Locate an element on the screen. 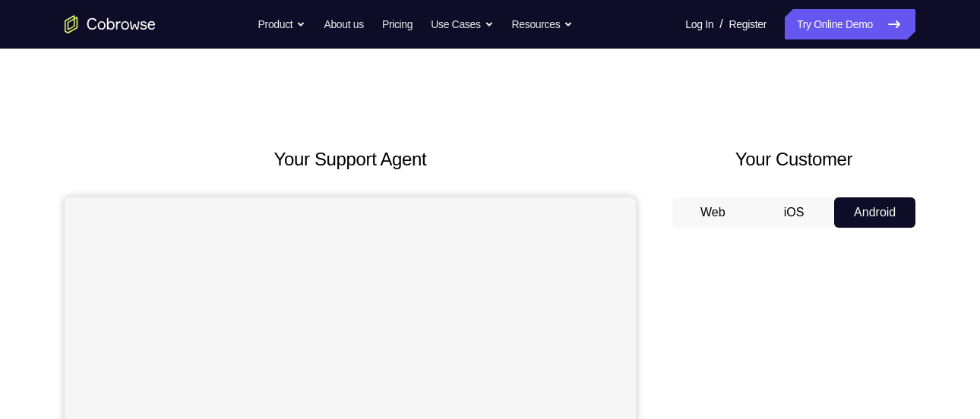  a: Try Online Demo is located at coordinates (850, 25).